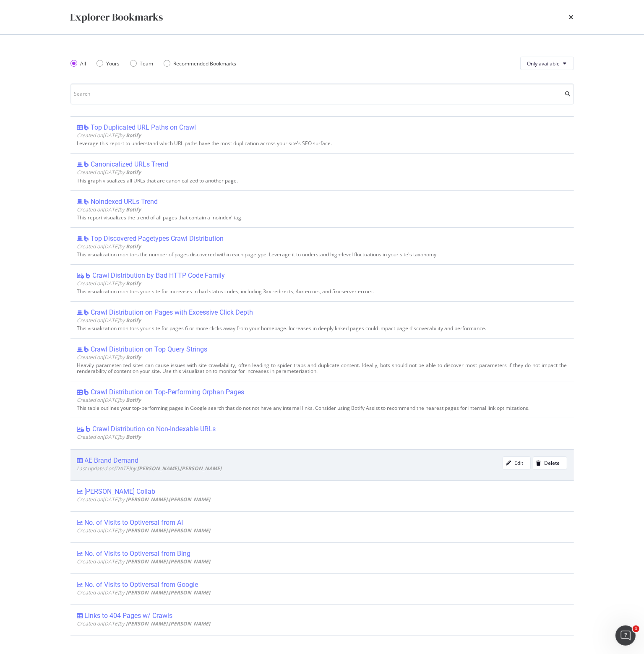 The image size is (644, 654). What do you see at coordinates (111, 461) in the screenshot?
I see `div: AE Brand Demand` at bounding box center [111, 461].